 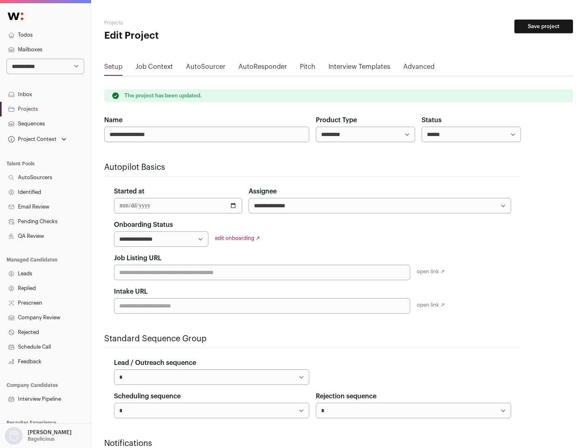 What do you see at coordinates (113, 120) in the screenshot?
I see `label: Name` at bounding box center [113, 120].